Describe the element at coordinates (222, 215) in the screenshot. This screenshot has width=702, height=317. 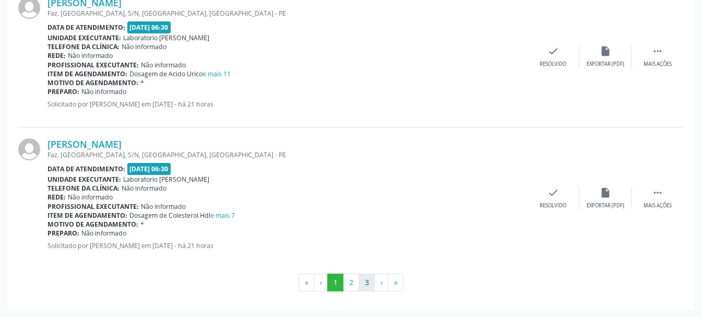
I see `a: e mais 7` at that location.